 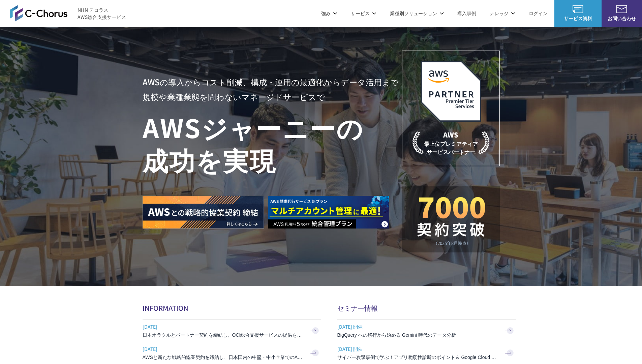 What do you see at coordinates (427, 308) in the screenshot?
I see `h2: セミナー情報` at bounding box center [427, 308].